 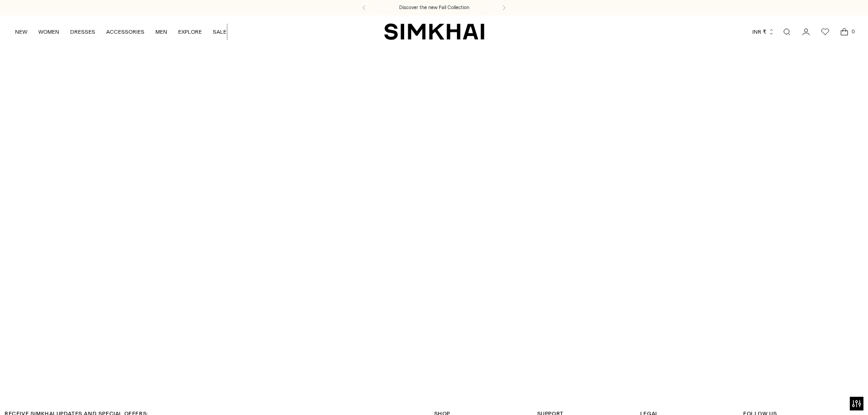 I want to click on button: INR ₹, so click(x=763, y=32).